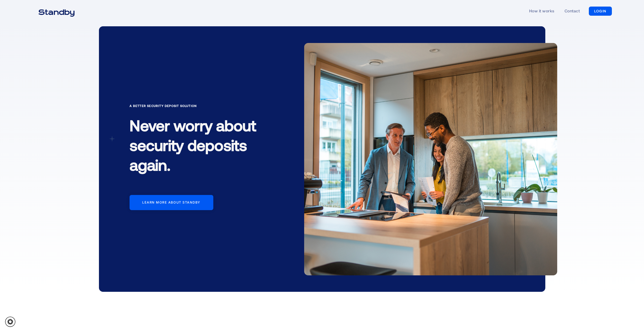  What do you see at coordinates (171, 203) in the screenshot?
I see `div: Learn more about standby` at bounding box center [171, 203].